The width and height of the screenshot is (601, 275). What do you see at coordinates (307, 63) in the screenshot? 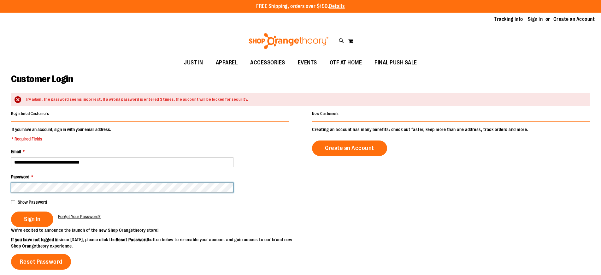
I see `a: EVENTS` at bounding box center [307, 63].